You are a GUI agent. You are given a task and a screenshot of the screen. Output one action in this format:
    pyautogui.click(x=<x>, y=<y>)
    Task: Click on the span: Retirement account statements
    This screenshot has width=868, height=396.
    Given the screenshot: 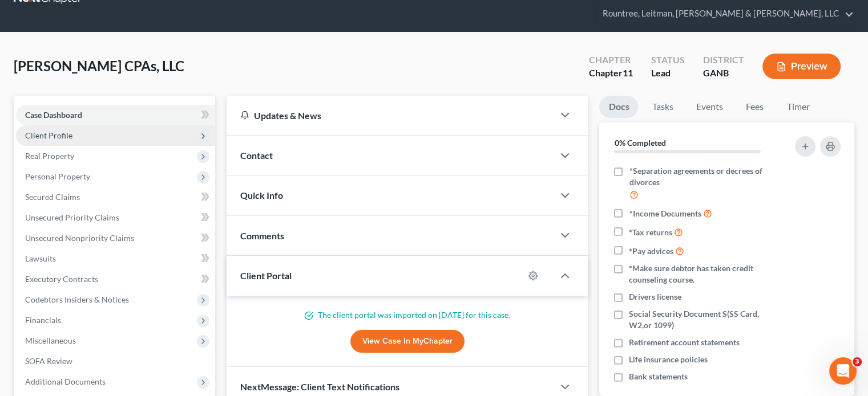 What is the action you would take?
    pyautogui.click(x=684, y=342)
    